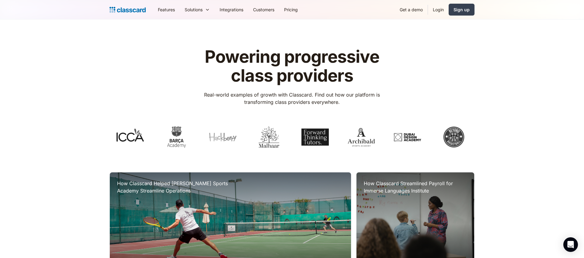 The width and height of the screenshot is (584, 258). Describe the element at coordinates (292, 98) in the screenshot. I see `p: Real-world examples of growth with Classcard. Find out how our platform is transforming class pro...` at that location.